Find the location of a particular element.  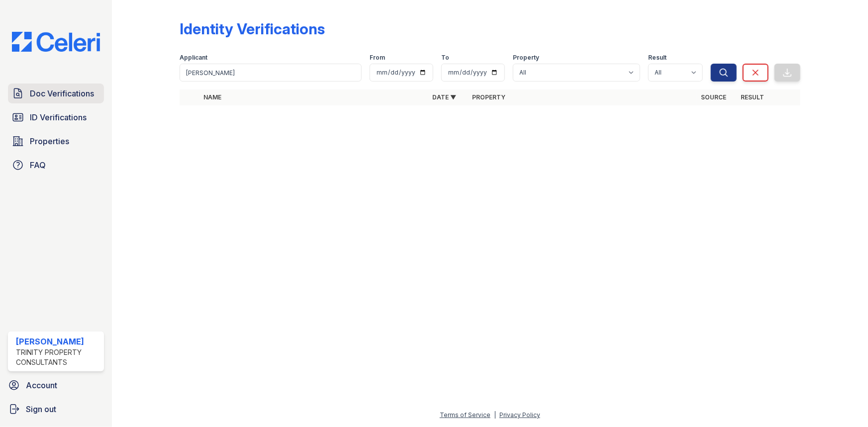

span: Properties is located at coordinates (49, 141).